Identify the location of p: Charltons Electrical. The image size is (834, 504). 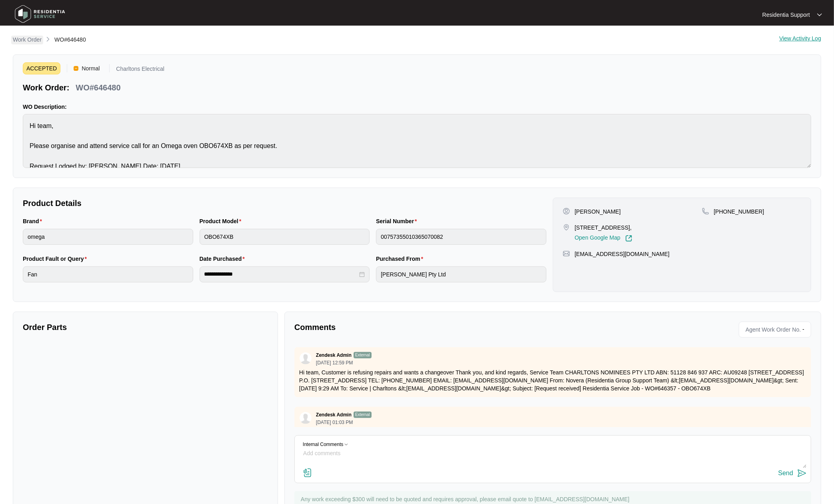
(140, 70).